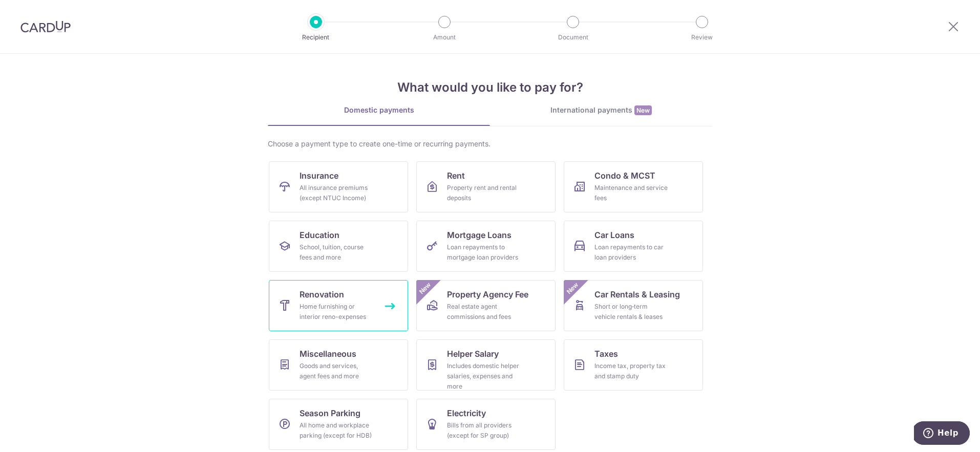  What do you see at coordinates (631, 371) in the screenshot?
I see `div: Income tax, property tax and stamp duty` at bounding box center [631, 371].